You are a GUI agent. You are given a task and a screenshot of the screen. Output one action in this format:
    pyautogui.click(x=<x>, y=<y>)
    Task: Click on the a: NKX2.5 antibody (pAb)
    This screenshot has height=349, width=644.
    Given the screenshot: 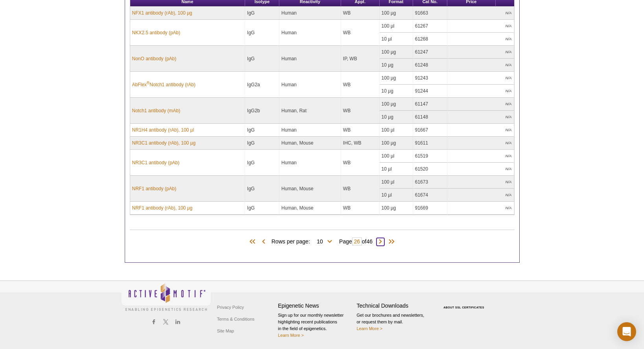 What is the action you would take?
    pyautogui.click(x=156, y=33)
    